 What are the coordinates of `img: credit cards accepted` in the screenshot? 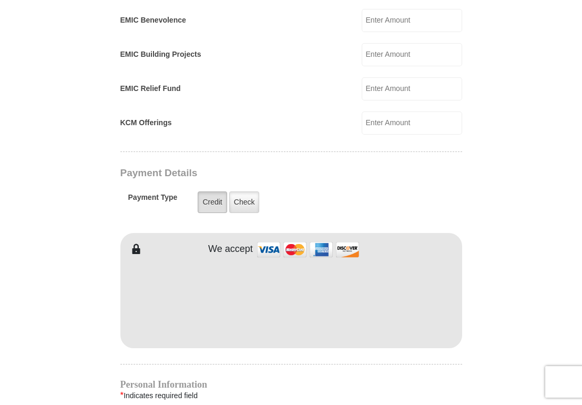 It's located at (308, 249).